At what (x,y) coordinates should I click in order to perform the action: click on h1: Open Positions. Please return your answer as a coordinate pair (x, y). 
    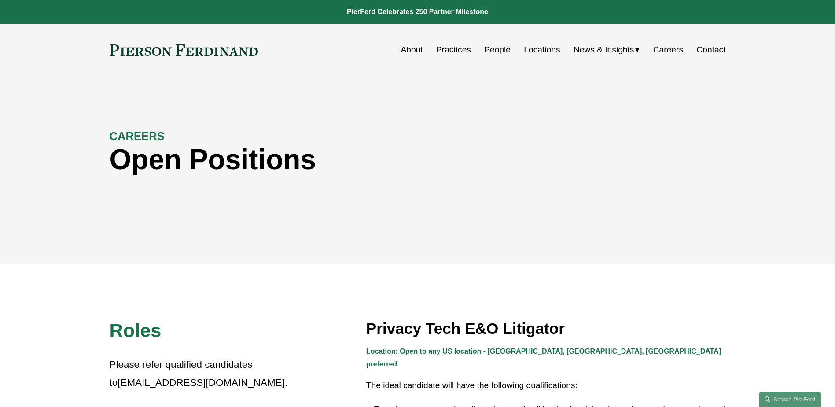
    Looking at the image, I should click on (341, 159).